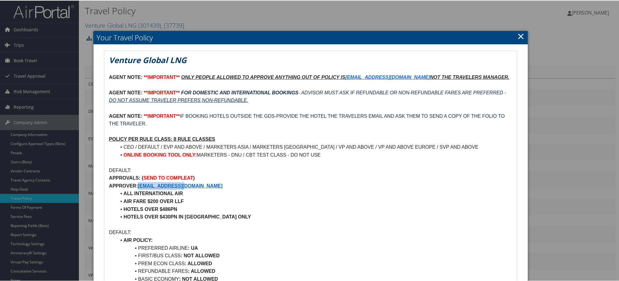  I want to click on u: DO NOT ASSUME TRAVELER PREFERS NON-REFUNDABLE., so click(178, 99).